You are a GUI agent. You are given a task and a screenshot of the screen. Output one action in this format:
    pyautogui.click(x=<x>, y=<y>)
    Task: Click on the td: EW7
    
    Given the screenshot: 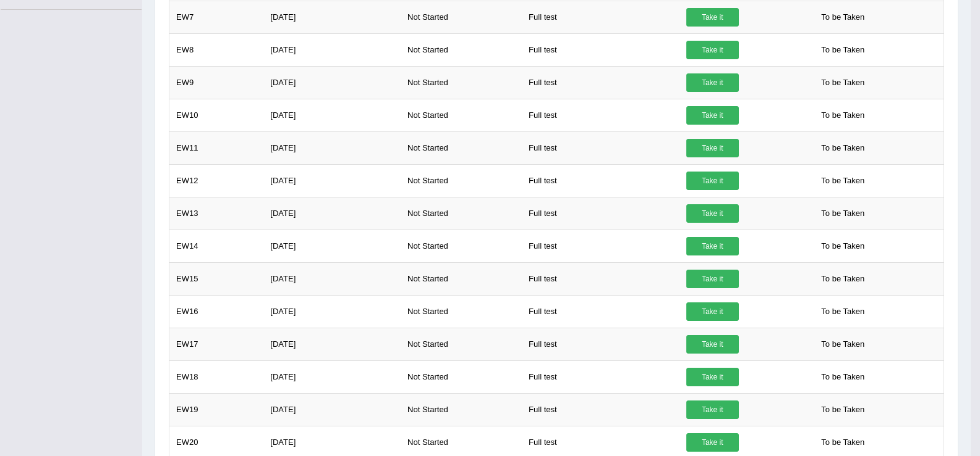 What is the action you would take?
    pyautogui.click(x=216, y=17)
    